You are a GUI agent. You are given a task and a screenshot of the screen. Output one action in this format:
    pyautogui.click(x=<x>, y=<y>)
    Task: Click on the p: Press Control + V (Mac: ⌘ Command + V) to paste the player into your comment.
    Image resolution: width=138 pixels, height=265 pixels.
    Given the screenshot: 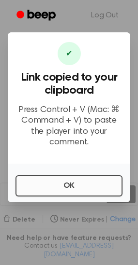 What is the action you would take?
    pyautogui.click(x=69, y=127)
    